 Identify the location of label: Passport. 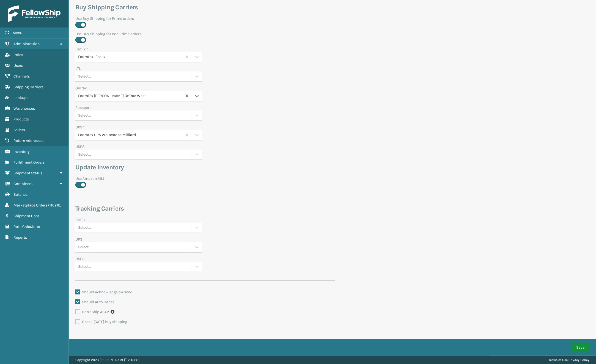
(83, 107).